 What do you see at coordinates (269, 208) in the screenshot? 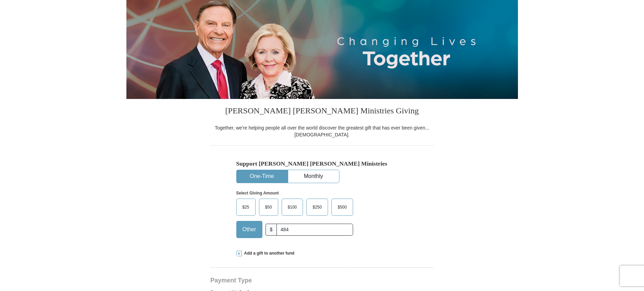
I see `span: $50` at bounding box center [269, 208].